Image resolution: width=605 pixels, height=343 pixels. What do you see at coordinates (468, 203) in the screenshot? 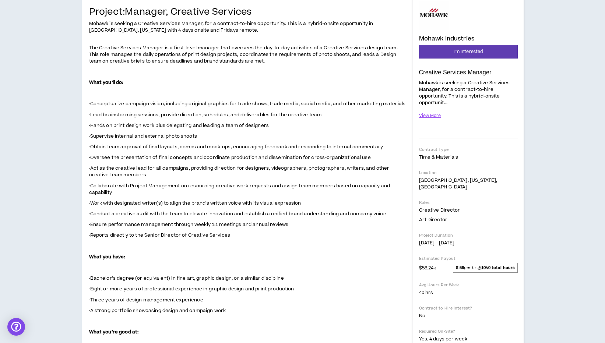
I see `p: Roles` at bounding box center [468, 203].